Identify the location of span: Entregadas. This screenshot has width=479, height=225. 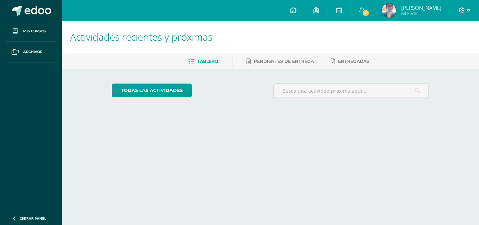
(354, 61).